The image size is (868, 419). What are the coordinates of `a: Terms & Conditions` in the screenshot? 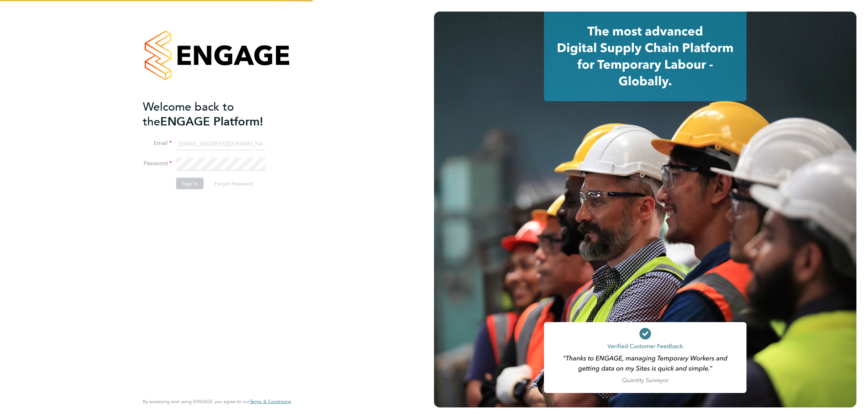 It's located at (270, 402).